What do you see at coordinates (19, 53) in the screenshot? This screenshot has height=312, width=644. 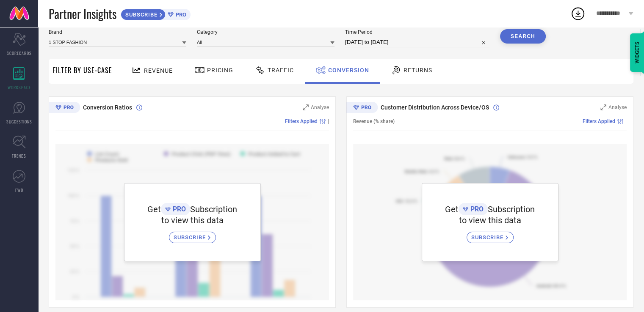 I see `span: SCORECARDS` at bounding box center [19, 53].